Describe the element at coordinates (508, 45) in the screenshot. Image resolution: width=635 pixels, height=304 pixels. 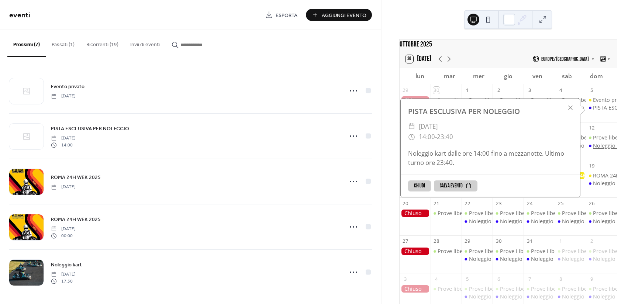
I see `div: ottobre 2025` at that location.